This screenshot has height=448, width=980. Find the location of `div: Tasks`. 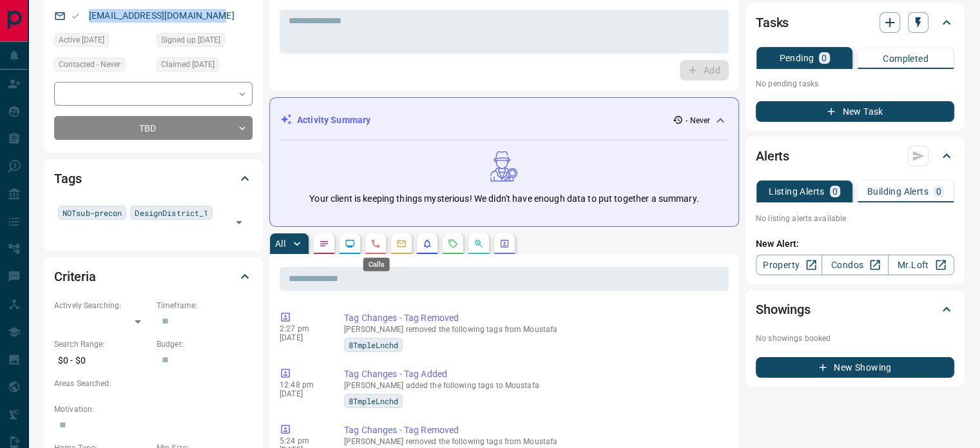

div: Tasks is located at coordinates (855, 23).